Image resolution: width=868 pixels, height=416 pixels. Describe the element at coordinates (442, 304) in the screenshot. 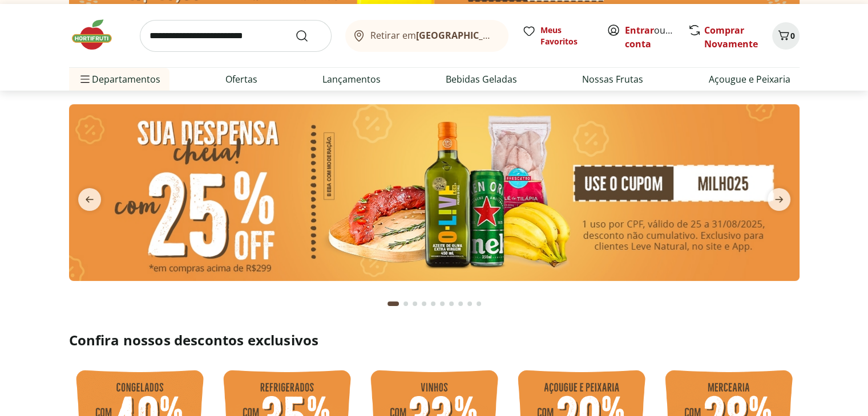

I see `button: Go to page 6 from fs-carousel` at that location.